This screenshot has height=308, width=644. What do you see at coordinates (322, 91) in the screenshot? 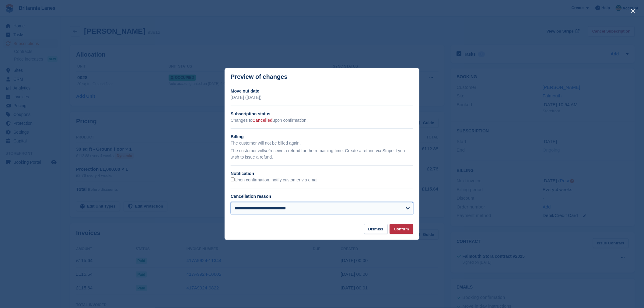
I see `h2: Move out date` at bounding box center [322, 91].